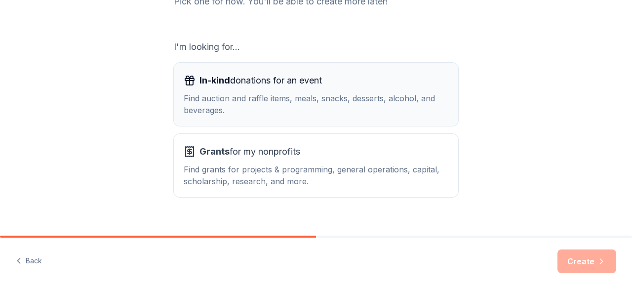  Describe the element at coordinates (316, 104) in the screenshot. I see `div: Find auction and raffle items, meals, snacks, desserts, alcohol, and beverages.` at that location.